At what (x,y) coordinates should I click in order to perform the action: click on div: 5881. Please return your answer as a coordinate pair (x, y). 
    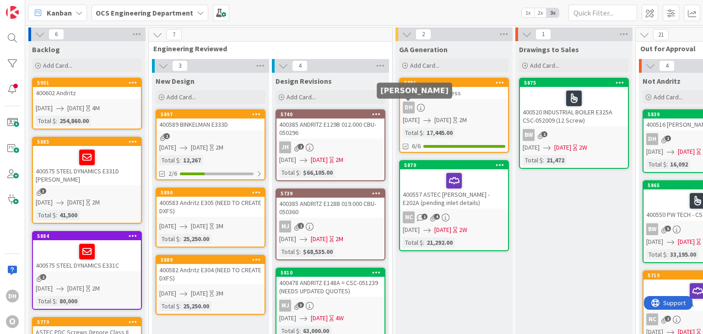
    Looking at the image, I should click on (456, 83).